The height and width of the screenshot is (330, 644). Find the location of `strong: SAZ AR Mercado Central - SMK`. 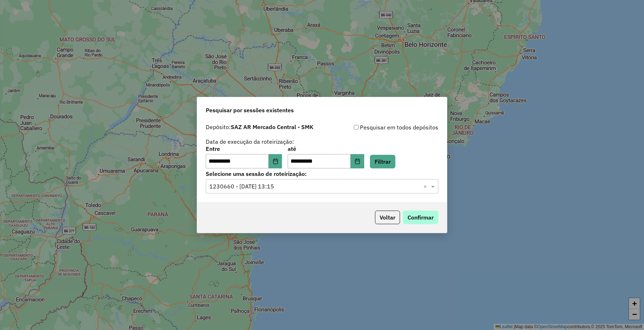

strong: SAZ AR Mercado Central - SMK is located at coordinates (272, 127).